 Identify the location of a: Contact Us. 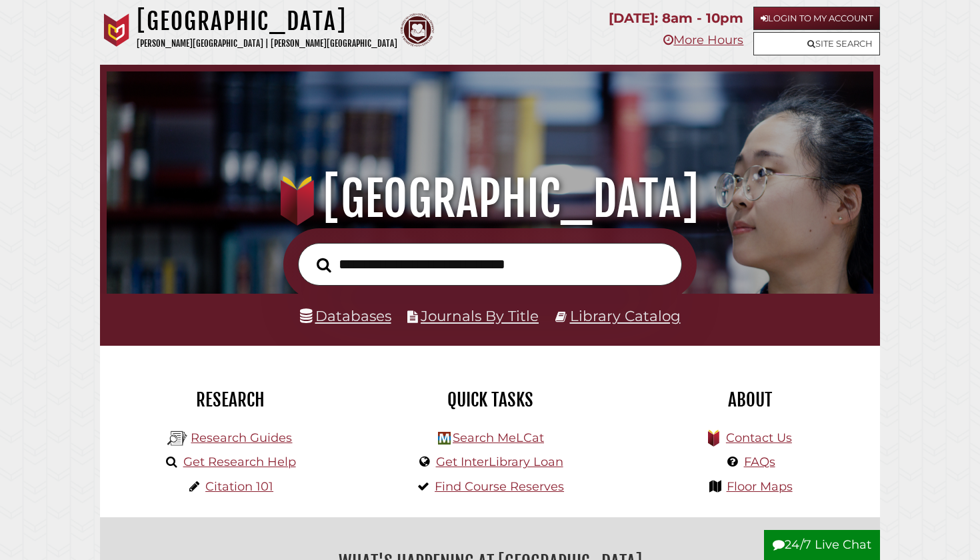
(759, 437).